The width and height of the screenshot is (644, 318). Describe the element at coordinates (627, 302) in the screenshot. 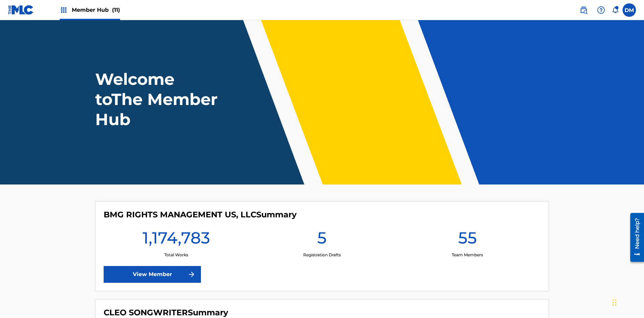

I see `div: Chat Widget` at that location.